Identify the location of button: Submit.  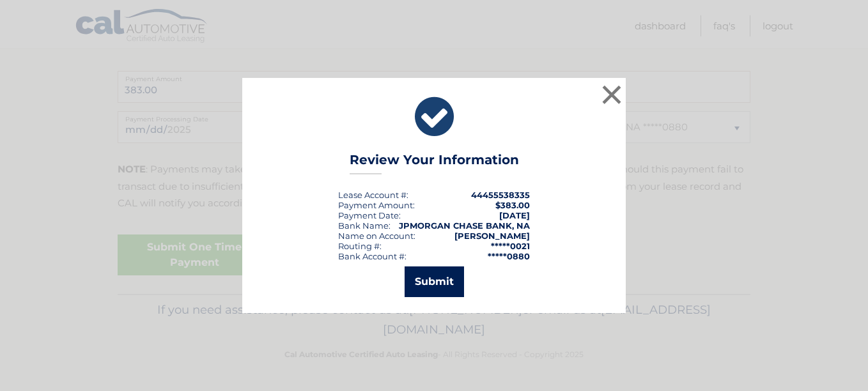
(434, 282).